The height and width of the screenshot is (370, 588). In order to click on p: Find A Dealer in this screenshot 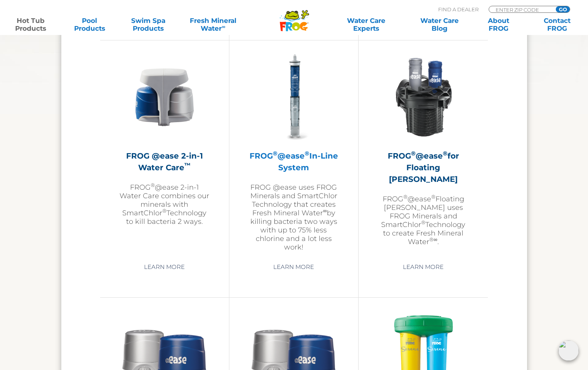, I will do `click(458, 9)`.